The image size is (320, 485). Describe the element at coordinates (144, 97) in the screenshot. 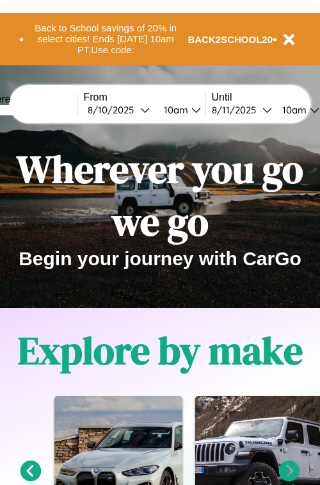

I see `label: From` at that location.